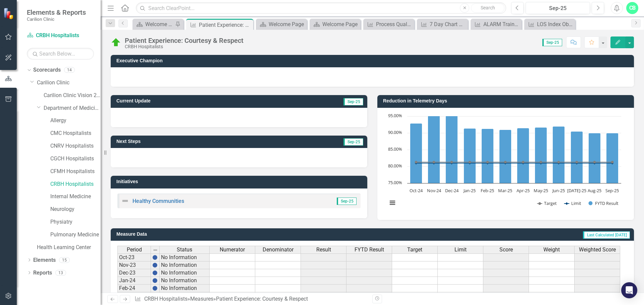 The width and height of the screenshot is (644, 305). What do you see at coordinates (184, 250) in the screenshot?
I see `span: Status` at bounding box center [184, 250].